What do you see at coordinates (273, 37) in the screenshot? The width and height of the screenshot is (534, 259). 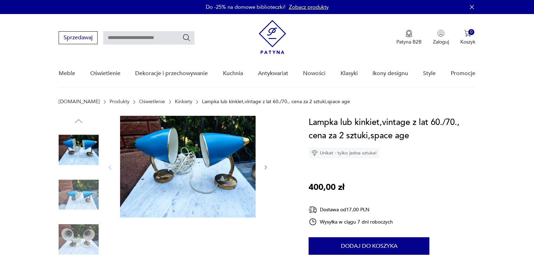 I see `img: Patyna - sklep z meblami i dekoracjami vintage` at bounding box center [273, 37].